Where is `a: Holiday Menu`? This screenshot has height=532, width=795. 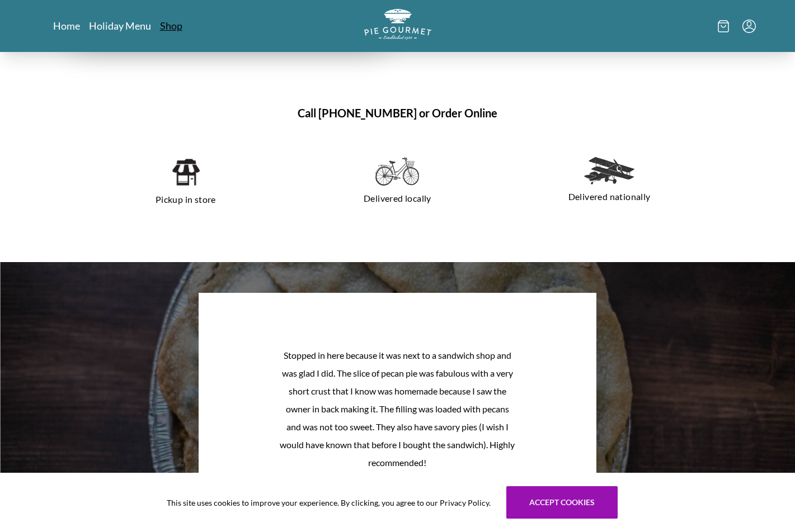 a: Holiday Menu is located at coordinates (120, 26).